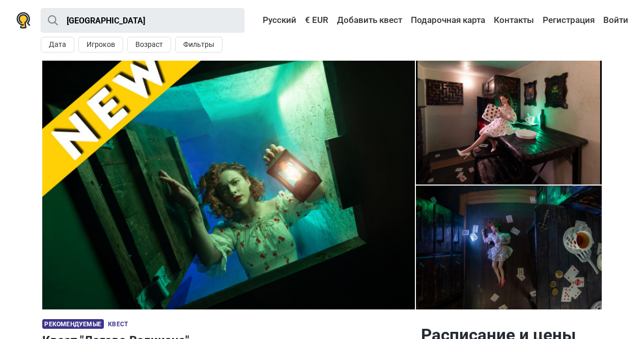 The width and height of the screenshot is (644, 339). I want to click on a: Регистрация, so click(569, 20).